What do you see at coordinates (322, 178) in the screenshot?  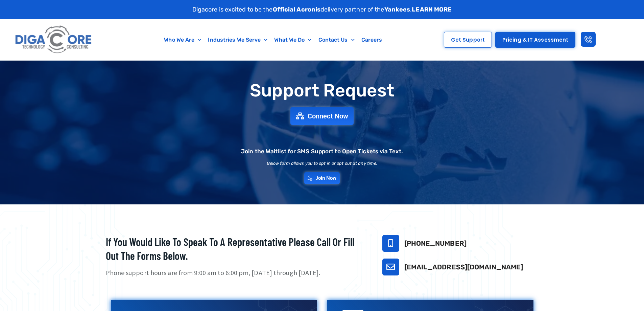 I see `a: Join Now` at bounding box center [322, 178].